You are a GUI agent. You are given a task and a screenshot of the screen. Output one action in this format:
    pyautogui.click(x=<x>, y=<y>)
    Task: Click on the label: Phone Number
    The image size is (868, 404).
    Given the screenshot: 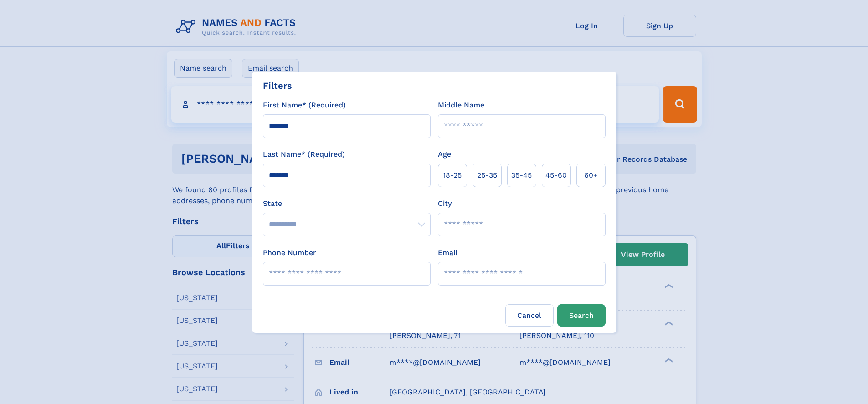 What is the action you would take?
    pyautogui.click(x=289, y=253)
    